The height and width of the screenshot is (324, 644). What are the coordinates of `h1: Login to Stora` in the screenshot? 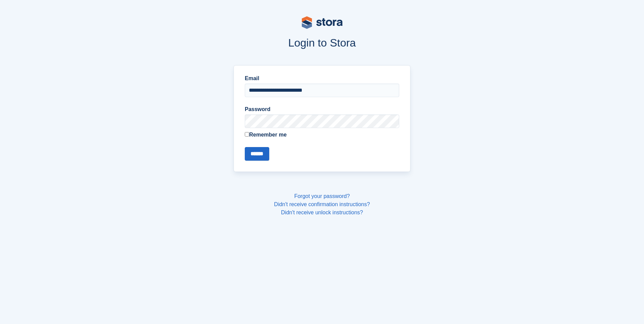 It's located at (322, 43).